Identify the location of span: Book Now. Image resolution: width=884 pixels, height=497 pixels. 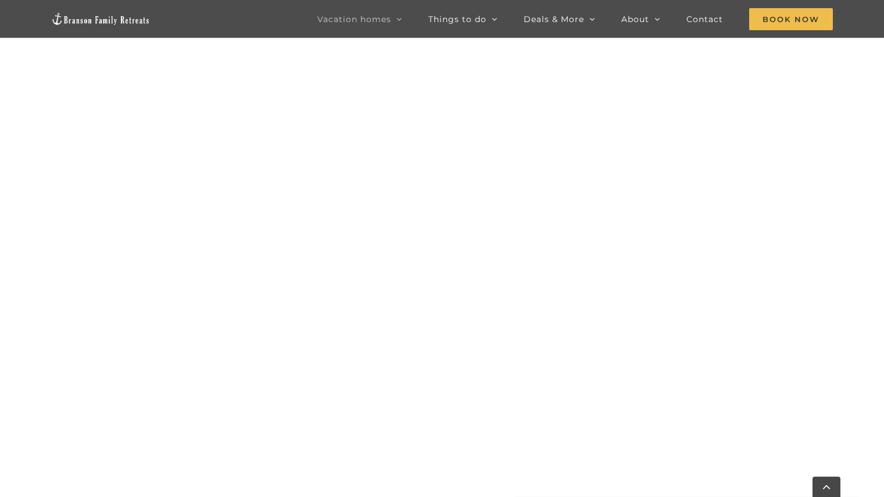
(791, 19).